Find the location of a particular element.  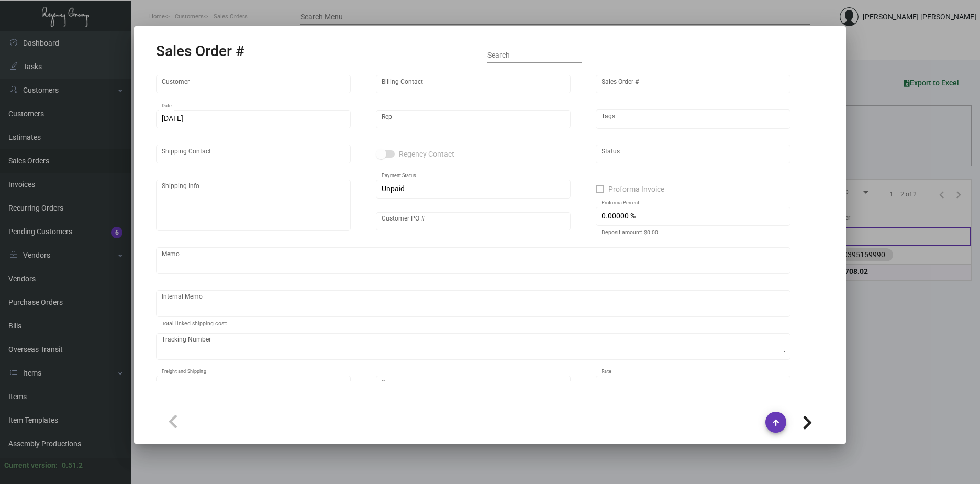

h2: Sales Order # is located at coordinates (200, 51).